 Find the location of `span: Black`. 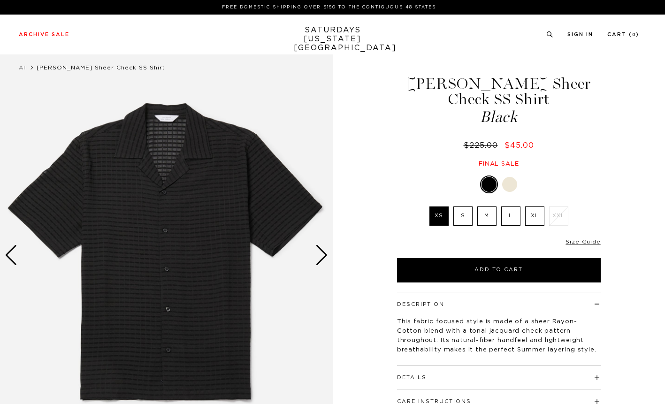

span: Black is located at coordinates (499, 117).